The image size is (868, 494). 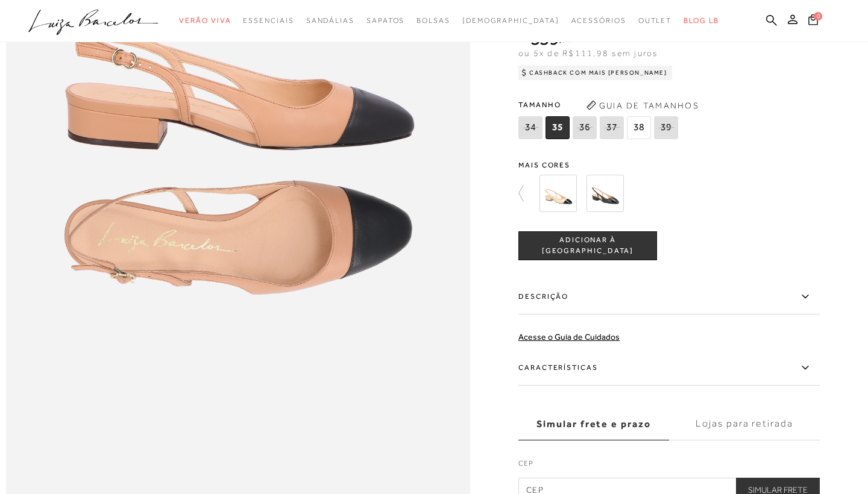 What do you see at coordinates (669, 466) in the screenshot?
I see `label: CEP` at bounding box center [669, 466].